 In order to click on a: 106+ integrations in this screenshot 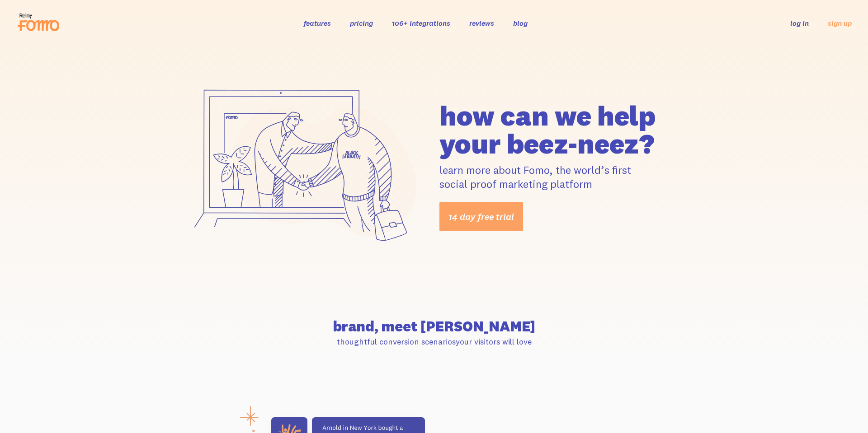, I will do `click(421, 23)`.